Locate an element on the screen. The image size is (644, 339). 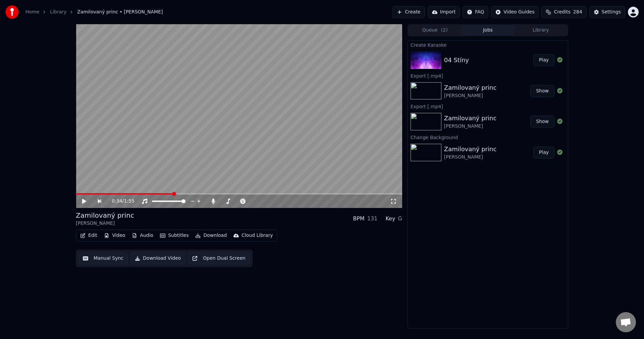
div: Cloud Library is located at coordinates (257, 235).